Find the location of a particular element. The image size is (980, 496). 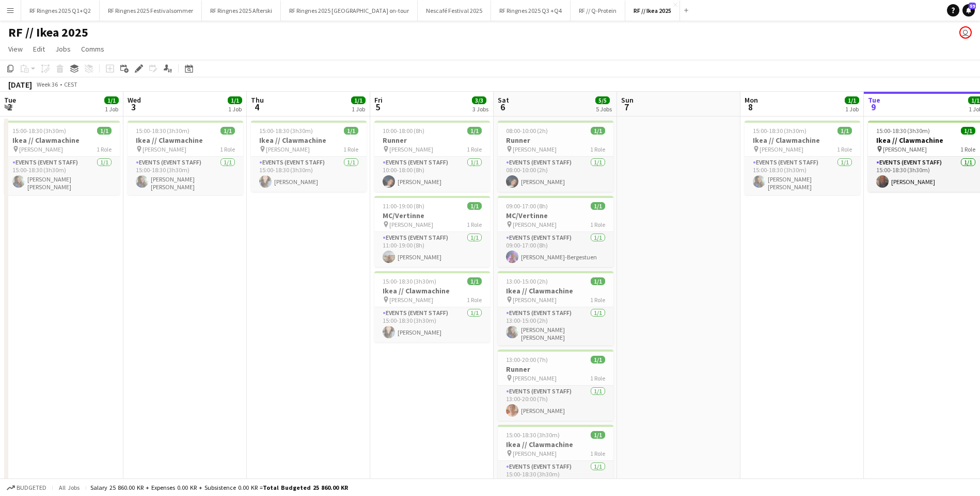

span: Sat is located at coordinates (503, 100).